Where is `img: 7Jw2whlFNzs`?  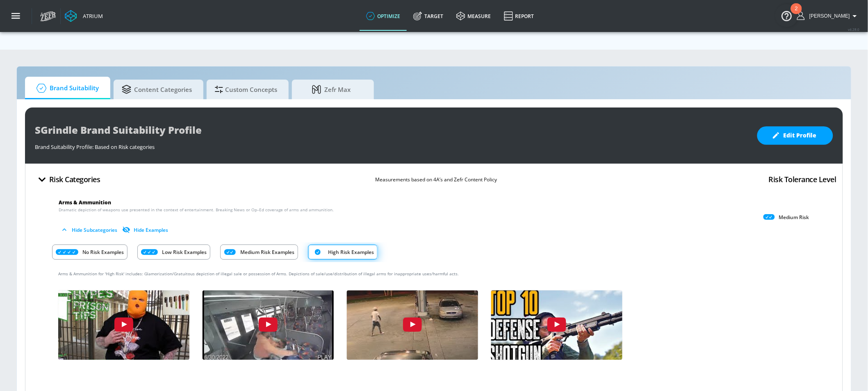
img: 7Jw2whlFNzs is located at coordinates (124, 328).